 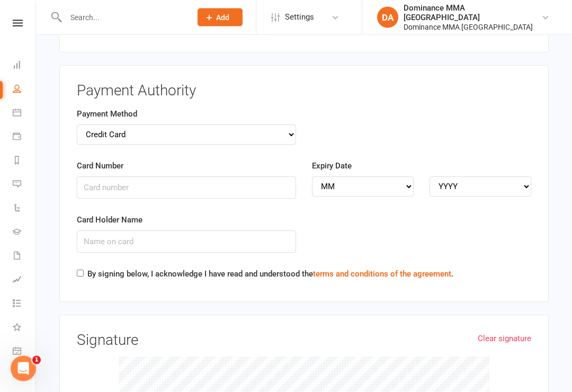 I want to click on a: Assessments, so click(x=24, y=280).